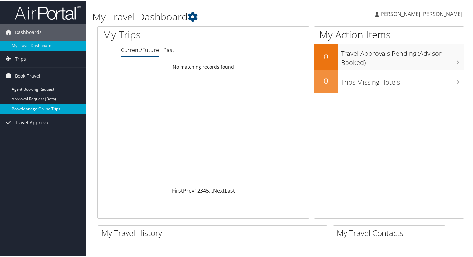  I want to click on h3: Travel Approvals Pending (Advisor Booked), so click(403, 56).